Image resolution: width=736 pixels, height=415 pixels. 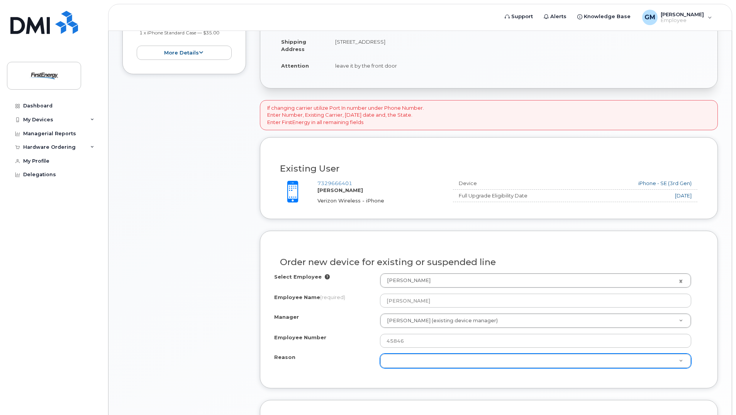 What do you see at coordinates (310, 297) in the screenshot?
I see `label: Employee Name` at bounding box center [310, 297].